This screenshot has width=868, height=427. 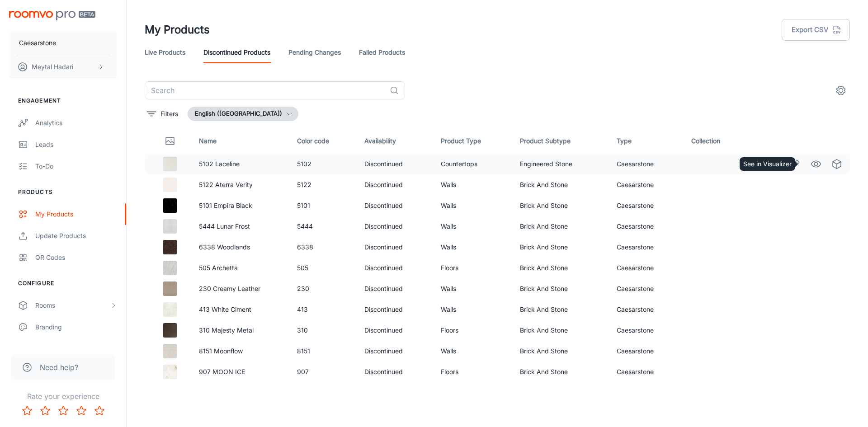 What do you see at coordinates (237, 52) in the screenshot?
I see `a: Discontinued Products` at bounding box center [237, 52].